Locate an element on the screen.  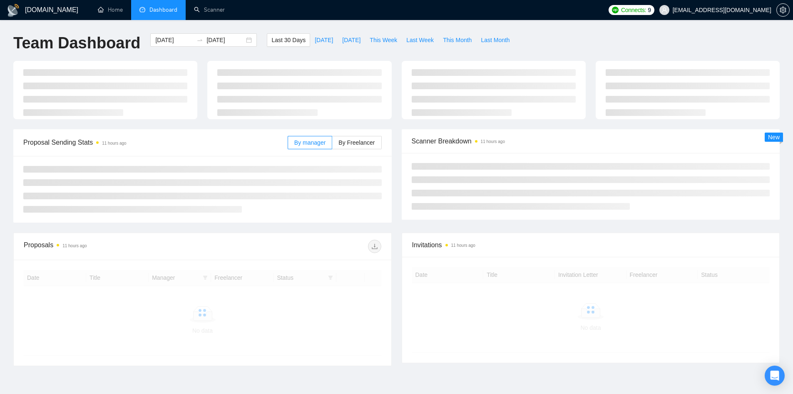
a: searchScanner is located at coordinates (209, 10).